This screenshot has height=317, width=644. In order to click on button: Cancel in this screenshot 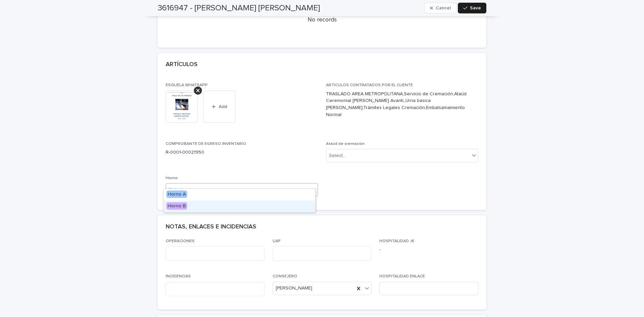, I will do `click(440, 8)`.